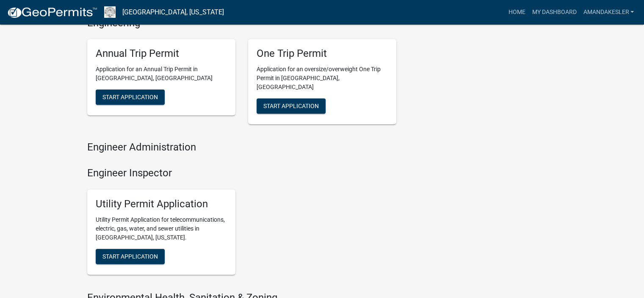 The height and width of the screenshot is (298, 644). What do you see at coordinates (161, 53) in the screenshot?
I see `h5: Annual Trip Permit` at bounding box center [161, 53].